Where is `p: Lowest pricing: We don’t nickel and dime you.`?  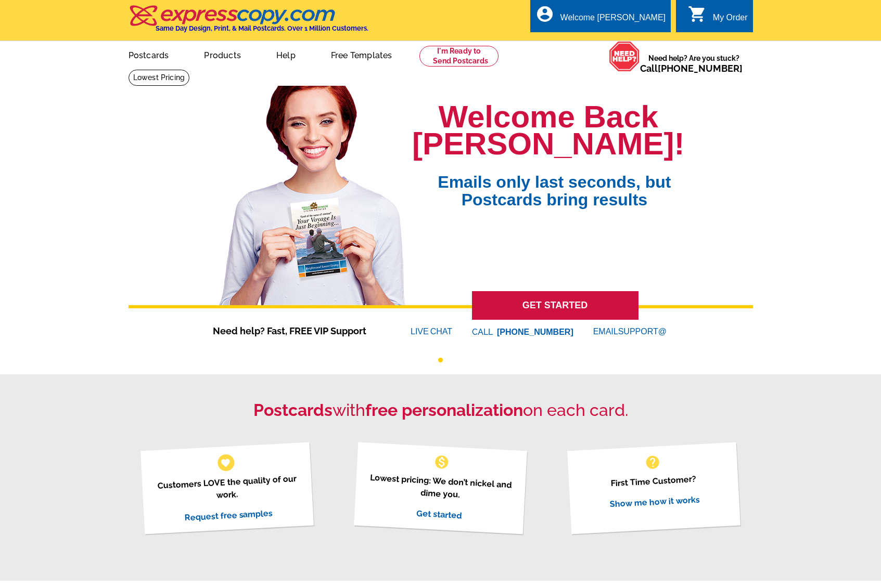
p: Lowest pricing: We don’t nickel and dime you. is located at coordinates (440, 488).